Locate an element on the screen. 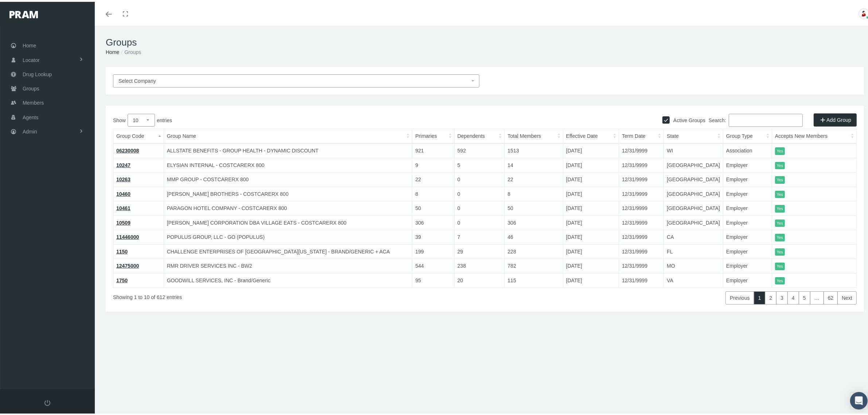 This screenshot has height=415, width=868. td: 20 is located at coordinates (479, 278).